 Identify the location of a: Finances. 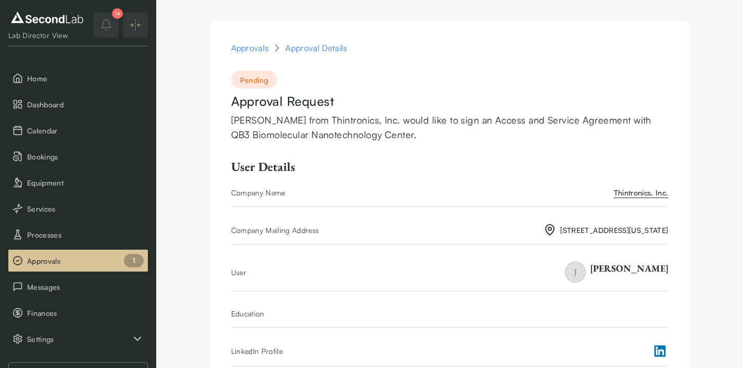
(78, 312).